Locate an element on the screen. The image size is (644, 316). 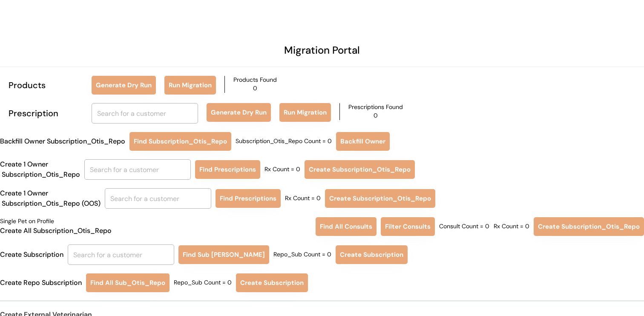
div: Products Found is located at coordinates (255, 80).